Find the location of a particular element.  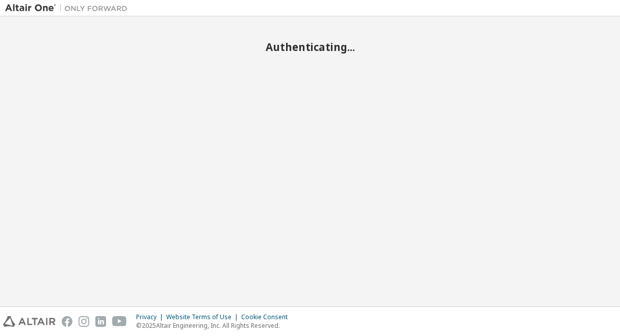

div: Cookie Consent is located at coordinates (267, 317).